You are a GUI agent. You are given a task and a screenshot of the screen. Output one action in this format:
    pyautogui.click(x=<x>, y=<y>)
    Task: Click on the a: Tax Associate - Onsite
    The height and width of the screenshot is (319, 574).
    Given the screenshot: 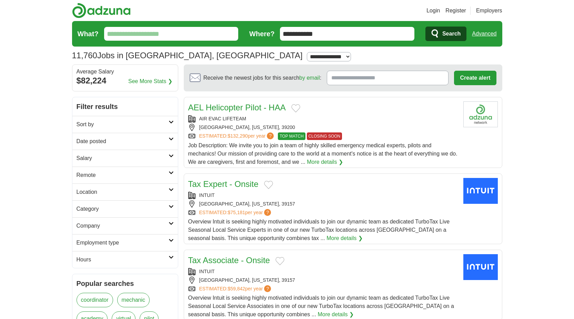 What is the action you would take?
    pyautogui.click(x=229, y=260)
    